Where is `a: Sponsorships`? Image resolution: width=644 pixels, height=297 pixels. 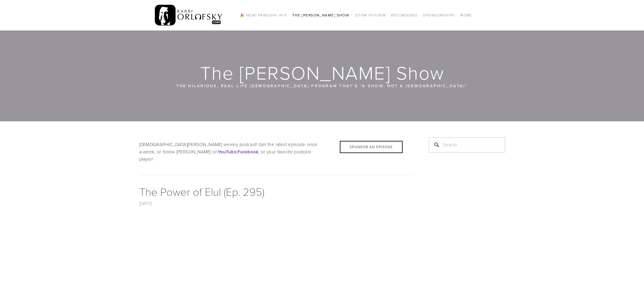 a: Sponsorships is located at coordinates (439, 16).